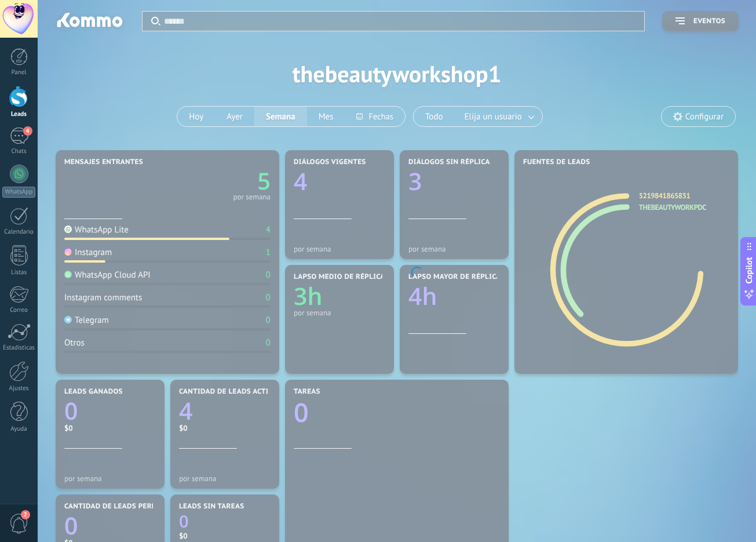  Describe the element at coordinates (19, 72) in the screenshot. I see `div: Panel` at that location.